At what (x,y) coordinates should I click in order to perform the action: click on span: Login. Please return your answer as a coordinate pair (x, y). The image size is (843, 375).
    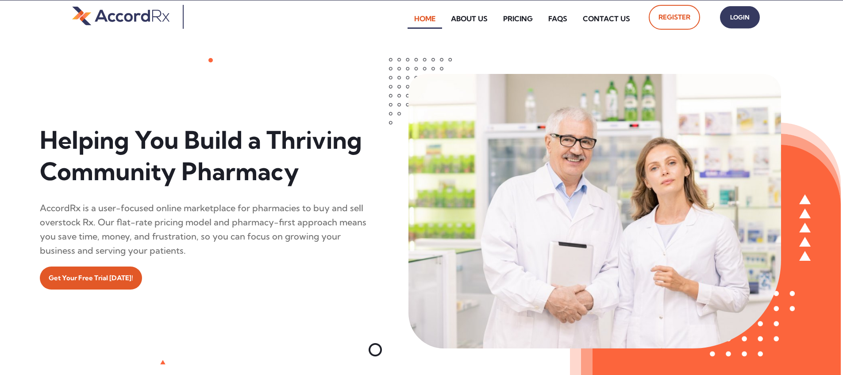
    Looking at the image, I should click on (740, 17).